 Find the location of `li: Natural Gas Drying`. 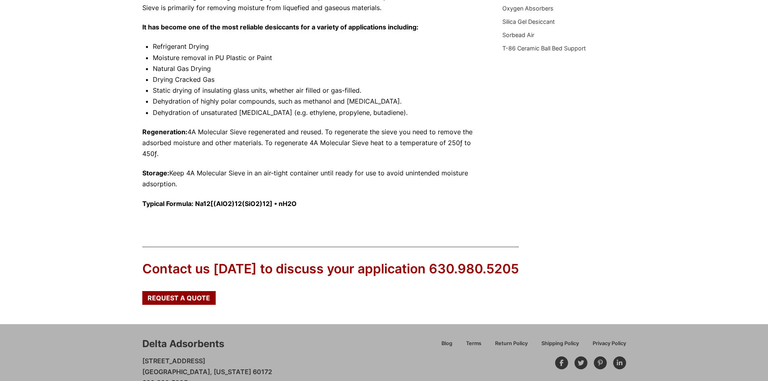

li: Natural Gas Drying is located at coordinates (316, 69).